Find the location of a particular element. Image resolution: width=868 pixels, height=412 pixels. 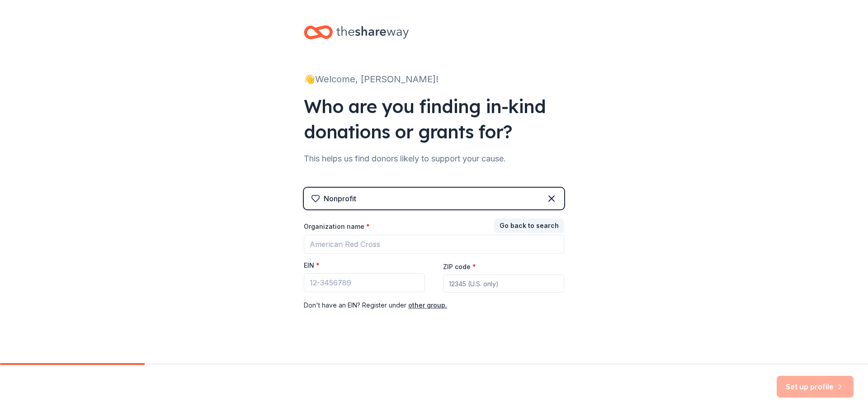

input: 12-3456789 is located at coordinates (364, 282).